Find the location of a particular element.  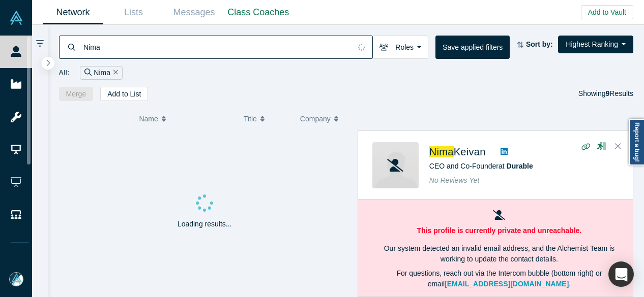

button: Roles is located at coordinates (400, 47).